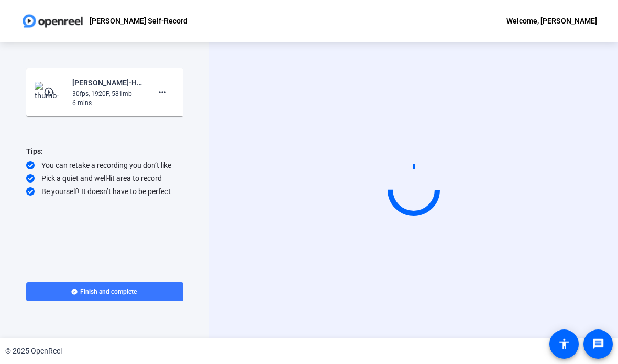 The width and height of the screenshot is (618, 364). Describe the element at coordinates (162, 92) in the screenshot. I see `mat-icon: more_horiz` at that location.